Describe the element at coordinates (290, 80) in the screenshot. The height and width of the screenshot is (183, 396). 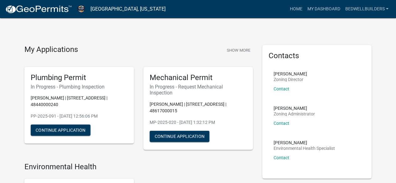
I see `p: Zoning Director` at that location.